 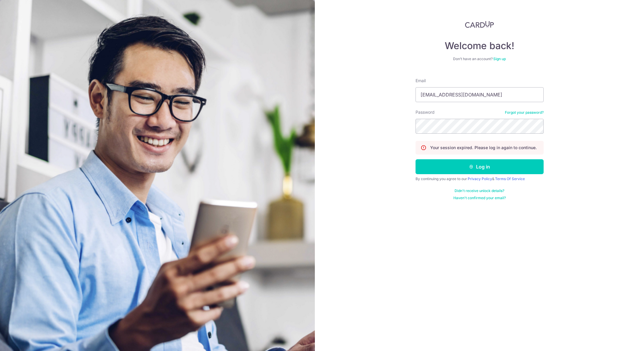 What do you see at coordinates (480, 179) in the screenshot?
I see `a: Privacy Policy` at bounding box center [480, 179].